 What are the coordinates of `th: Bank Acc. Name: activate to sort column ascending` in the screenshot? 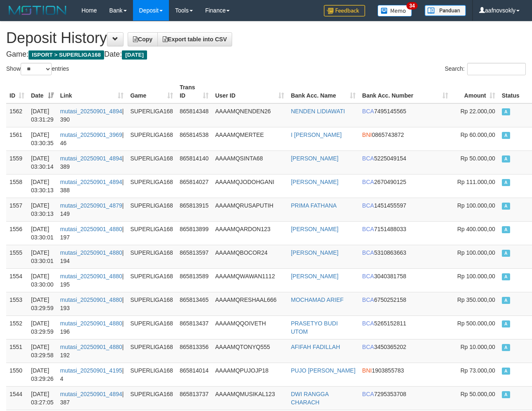 It's located at (323, 91).